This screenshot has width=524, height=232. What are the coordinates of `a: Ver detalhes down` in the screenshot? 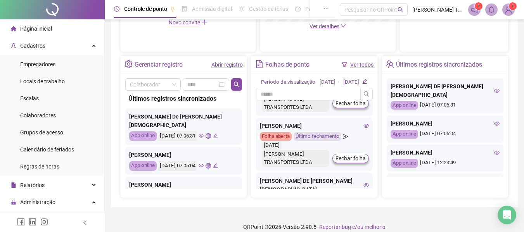 It's located at (328, 26).